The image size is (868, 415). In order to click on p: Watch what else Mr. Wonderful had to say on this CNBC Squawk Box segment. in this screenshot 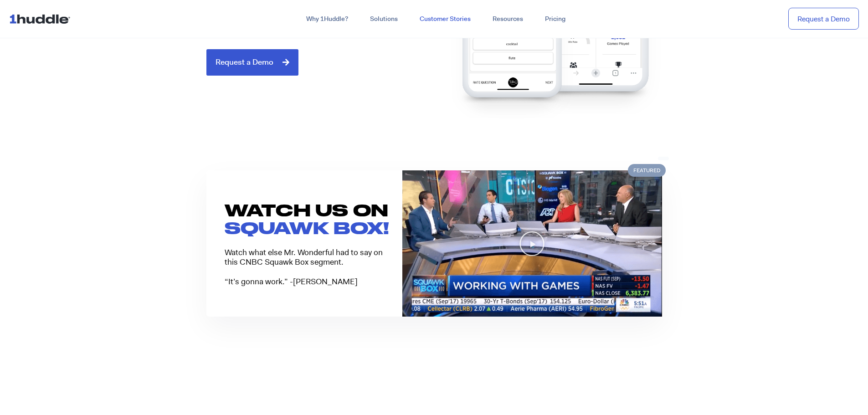, I will do `click(304, 257)`.